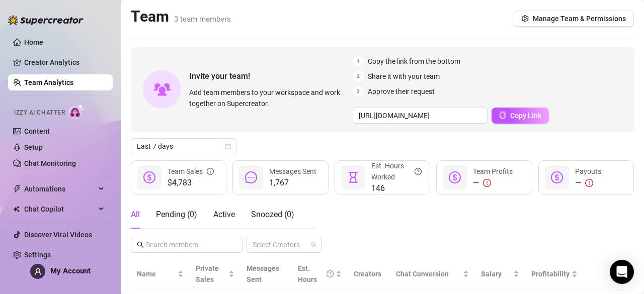 The width and height of the screenshot is (644, 294). What do you see at coordinates (202, 19) in the screenshot?
I see `span: 3 team members` at bounding box center [202, 19].